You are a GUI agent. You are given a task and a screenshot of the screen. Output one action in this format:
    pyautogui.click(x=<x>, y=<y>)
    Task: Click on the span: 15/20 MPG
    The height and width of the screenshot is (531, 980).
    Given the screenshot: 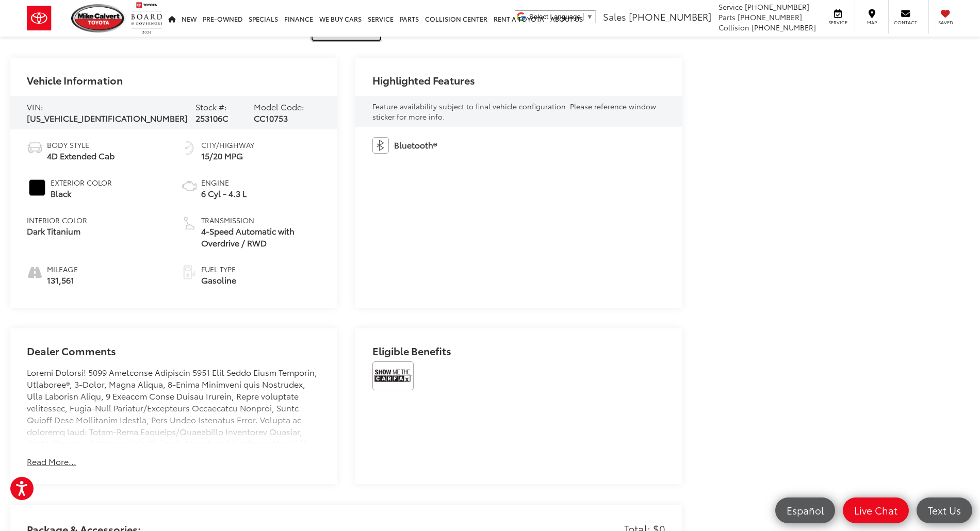 What is the action you would take?
    pyautogui.click(x=227, y=156)
    